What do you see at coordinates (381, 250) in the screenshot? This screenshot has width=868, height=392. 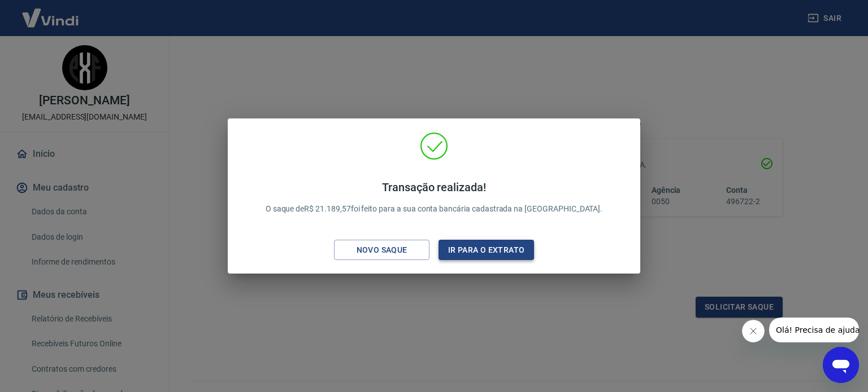 I see `button: Novo saque` at bounding box center [381, 250].